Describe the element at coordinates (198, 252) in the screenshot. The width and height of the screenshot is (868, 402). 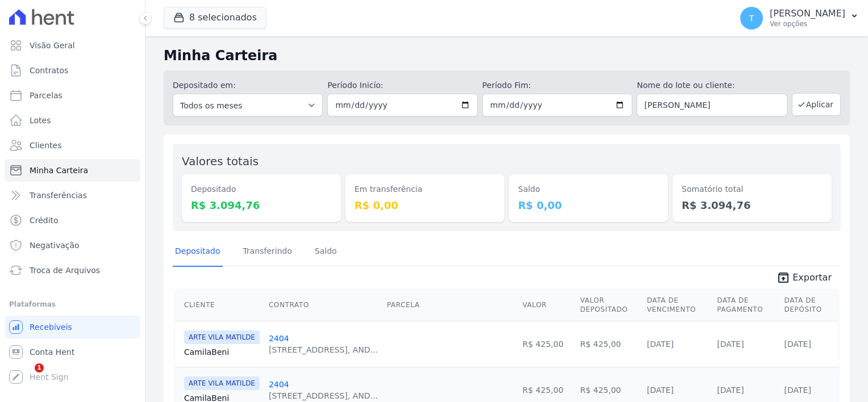
I see `a: Depositado` at that location.